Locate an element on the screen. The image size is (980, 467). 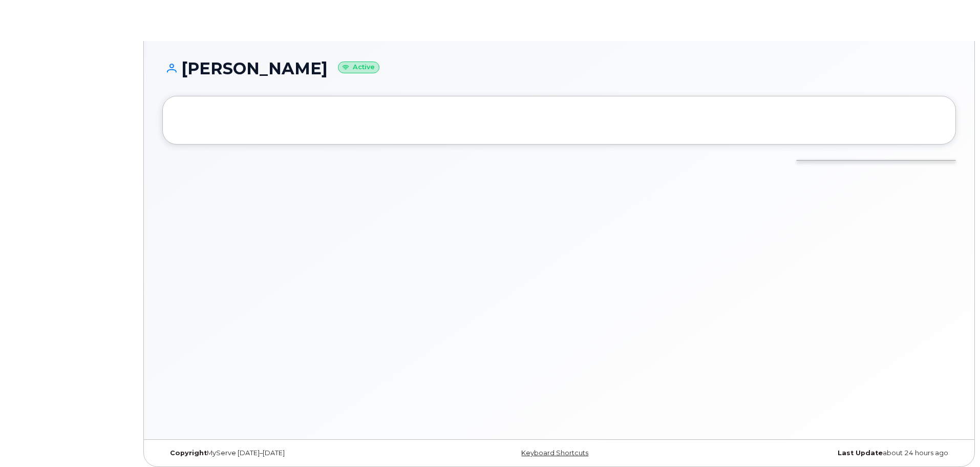
strong: Last Update is located at coordinates (861, 452).